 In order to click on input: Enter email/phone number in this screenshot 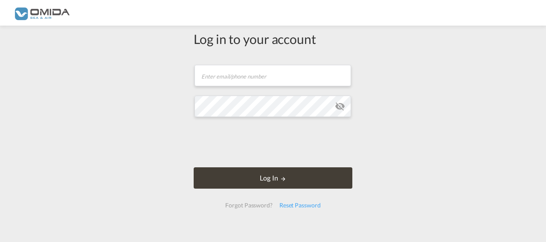, I will do `click(272, 75)`.